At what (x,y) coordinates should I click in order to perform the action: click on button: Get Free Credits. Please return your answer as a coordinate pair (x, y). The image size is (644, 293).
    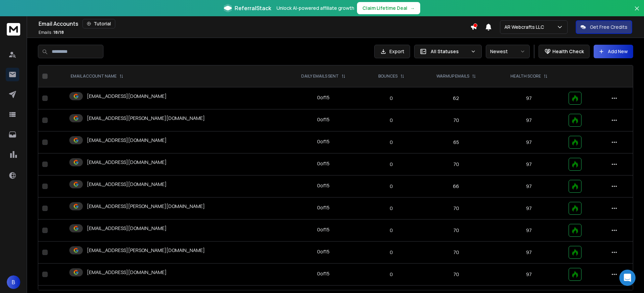
    Looking at the image, I should click on (604, 27).